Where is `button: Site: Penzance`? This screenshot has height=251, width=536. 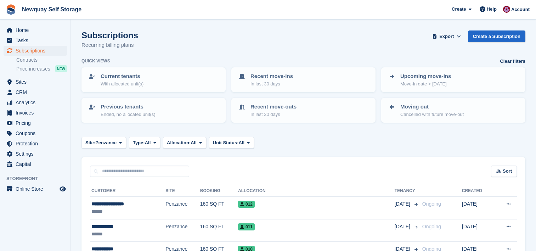
button: Site: Penzance is located at coordinates (104, 142).